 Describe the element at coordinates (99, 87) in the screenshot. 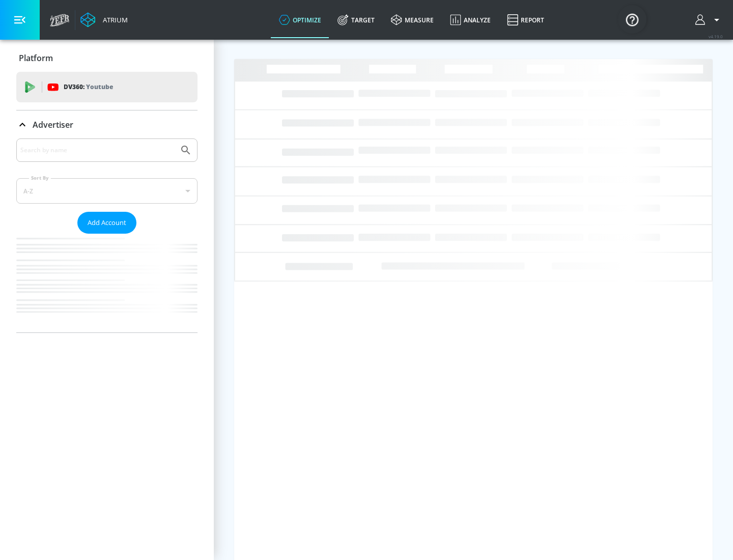

I see `p: Youtube` at that location.